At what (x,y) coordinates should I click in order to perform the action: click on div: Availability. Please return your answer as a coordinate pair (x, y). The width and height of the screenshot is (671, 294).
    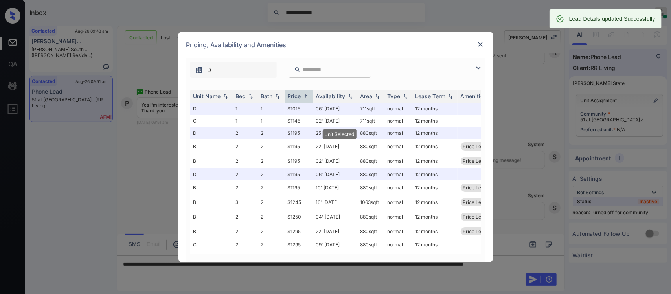
    Looking at the image, I should click on (331, 96).